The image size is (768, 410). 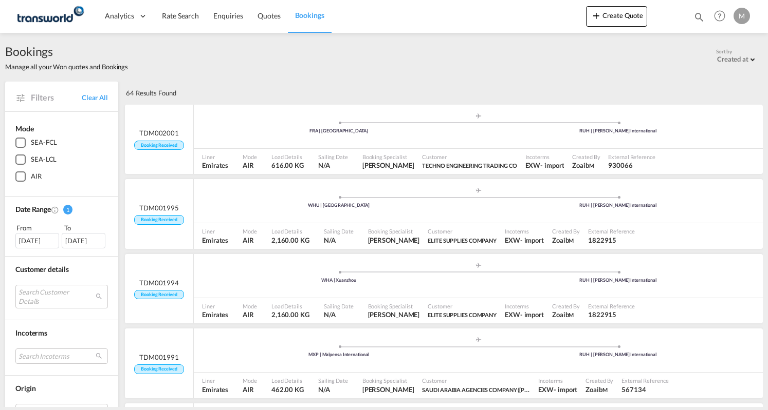 What do you see at coordinates (159, 133) in the screenshot?
I see `span: TDM002001` at bounding box center [159, 133].